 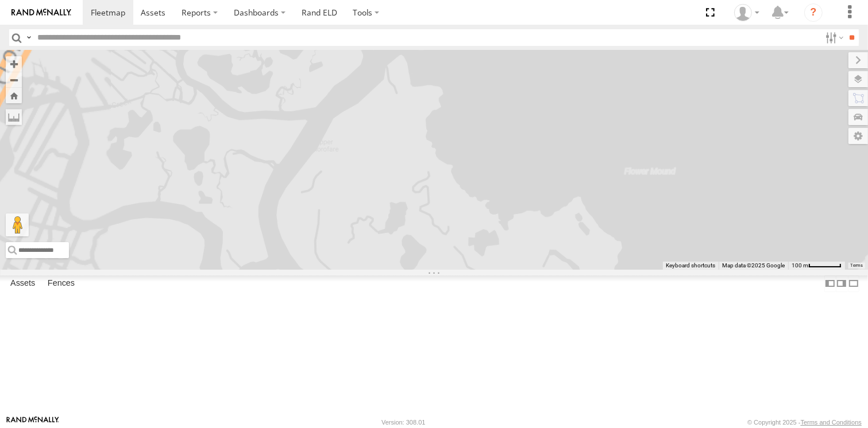 What do you see at coordinates (29, 37) in the screenshot?
I see `label: Search Query` at bounding box center [29, 37].